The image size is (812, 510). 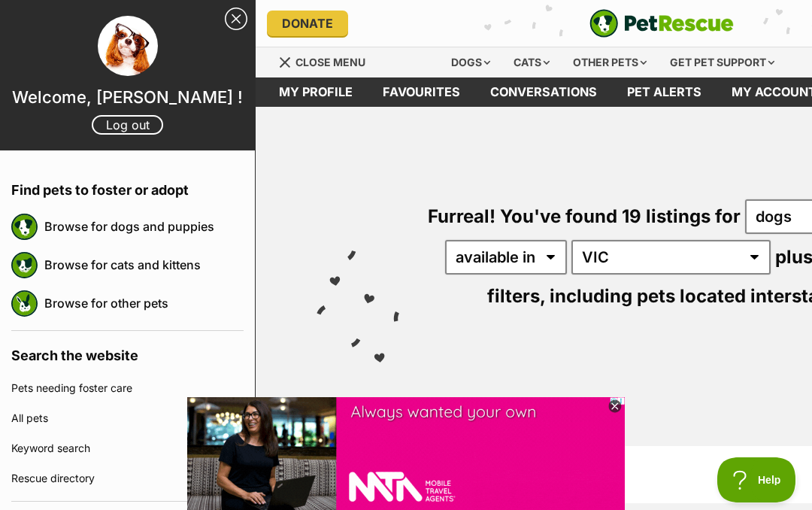 I want to click on a: PetRescue, so click(x=661, y=23).